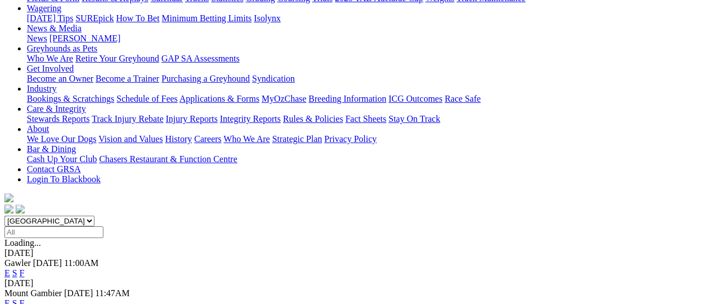 The height and width of the screenshot is (304, 707). I want to click on div: News & Media, so click(365, 39).